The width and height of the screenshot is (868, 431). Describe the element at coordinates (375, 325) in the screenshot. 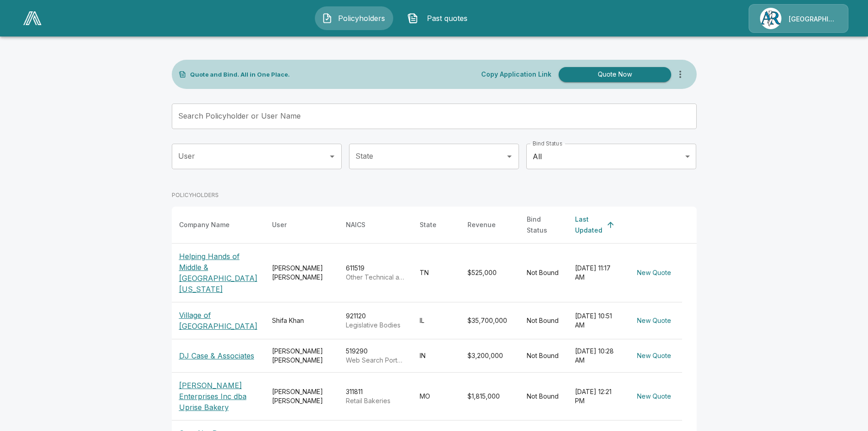

I see `p: Legislative Bodies` at that location.